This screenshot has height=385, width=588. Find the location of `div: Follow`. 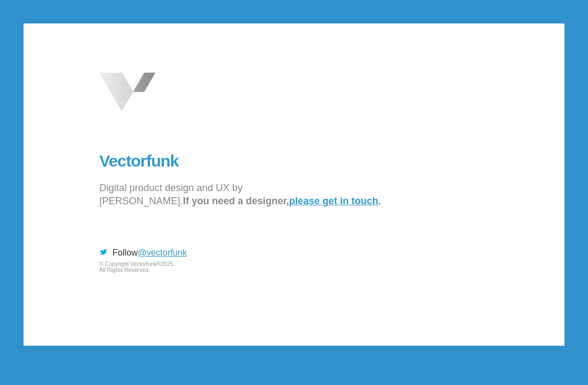

div: Follow is located at coordinates (194, 255).